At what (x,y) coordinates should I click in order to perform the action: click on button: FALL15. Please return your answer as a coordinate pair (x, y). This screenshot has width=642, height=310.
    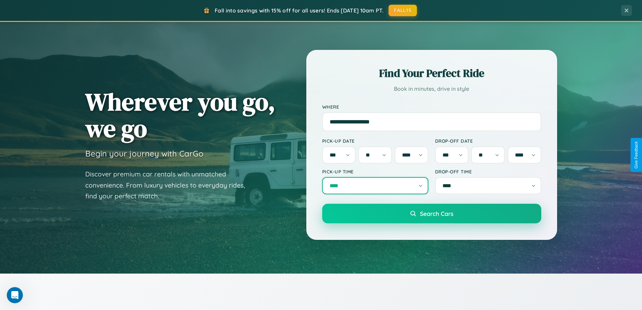
    Looking at the image, I should click on (403, 10).